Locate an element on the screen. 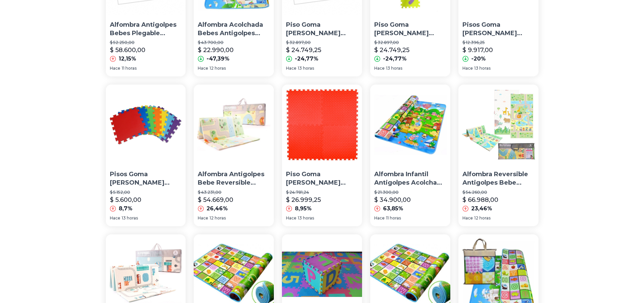  p: -47,39% is located at coordinates (218, 59).